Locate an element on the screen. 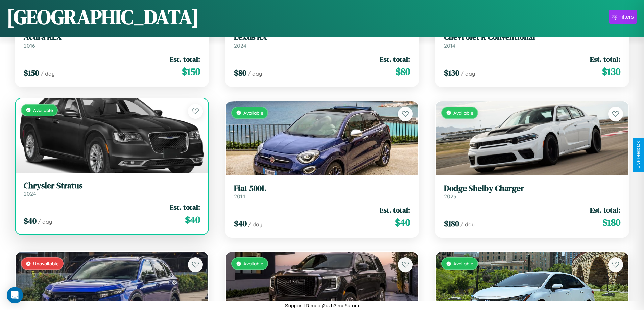 The width and height of the screenshot is (644, 310). h3: Acura RLX is located at coordinates (112, 37).